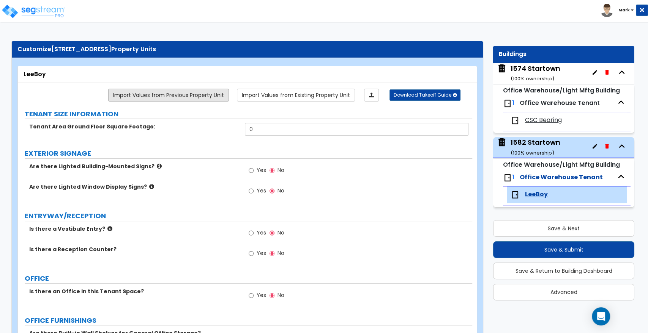 The height and width of the screenshot is (333, 648). I want to click on b: Mark, so click(624, 10).